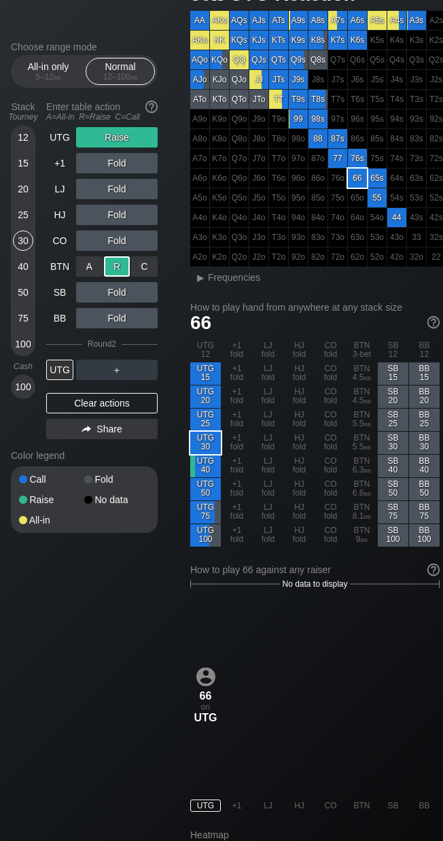 The width and height of the screenshot is (443, 841). Describe the element at coordinates (206, 676) in the screenshot. I see `img: icon-avatar.b40e07d9.svg` at that location.